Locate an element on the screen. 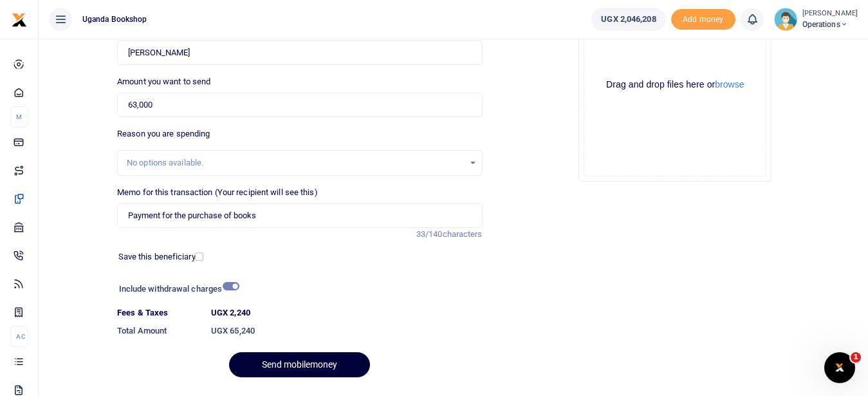 The width and height of the screenshot is (868, 396). label: Memo for this transaction (Your recipient will see this) is located at coordinates (218, 192).